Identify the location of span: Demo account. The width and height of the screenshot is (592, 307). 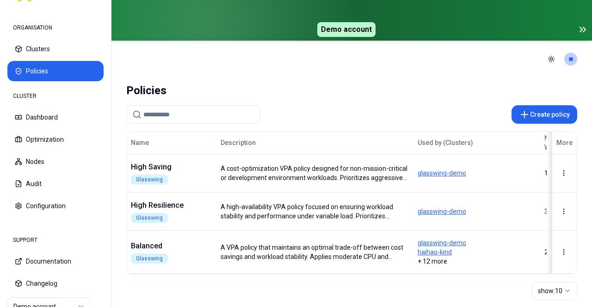
(346, 30).